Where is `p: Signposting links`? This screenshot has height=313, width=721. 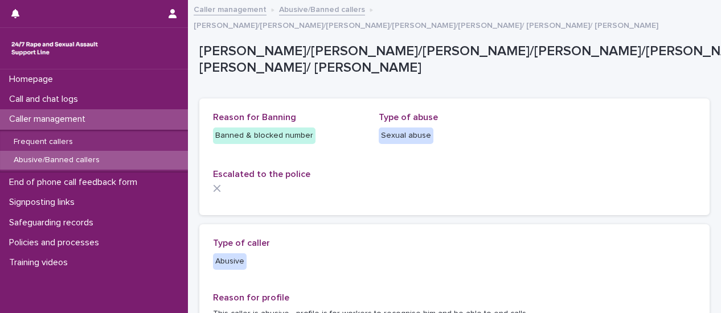 p: Signposting links is located at coordinates (44, 202).